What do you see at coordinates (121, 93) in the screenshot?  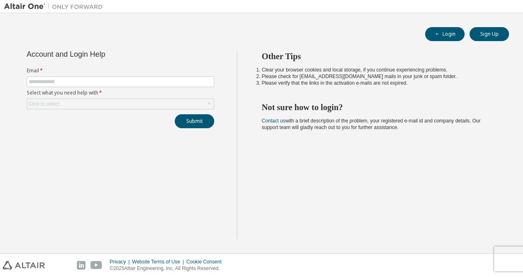 I see `label: Select what you need help with` at bounding box center [121, 93].